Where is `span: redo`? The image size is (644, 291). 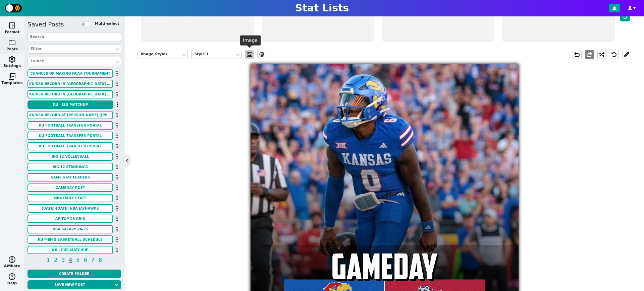
span: redo is located at coordinates (590, 54).